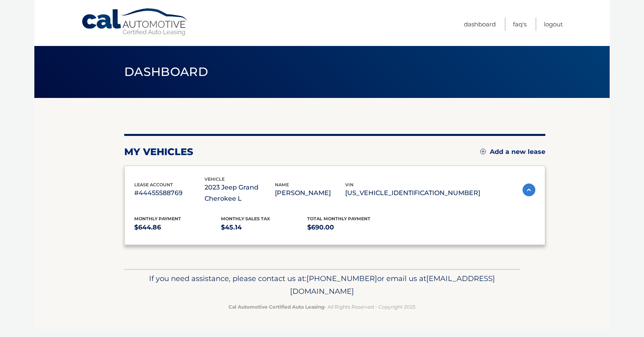  Describe the element at coordinates (529, 190) in the screenshot. I see `img: accordion-active.svg` at that location.